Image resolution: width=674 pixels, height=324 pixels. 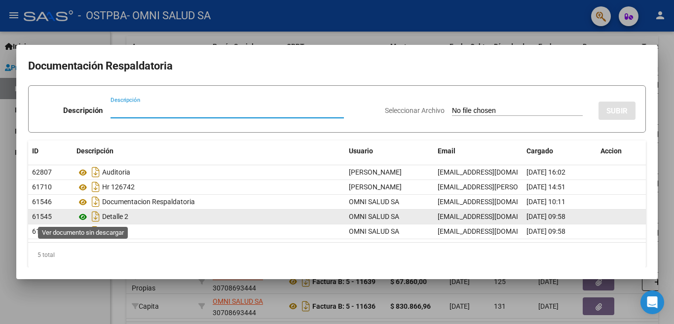 What do you see at coordinates (337, 66) in the screenshot?
I see `h2: Documentación Respaldatoria` at bounding box center [337, 66].